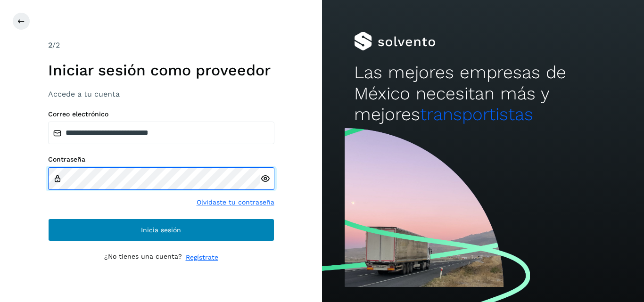  What do you see at coordinates (235, 202) in the screenshot?
I see `a: Olvidaste tu contraseña` at bounding box center [235, 202].